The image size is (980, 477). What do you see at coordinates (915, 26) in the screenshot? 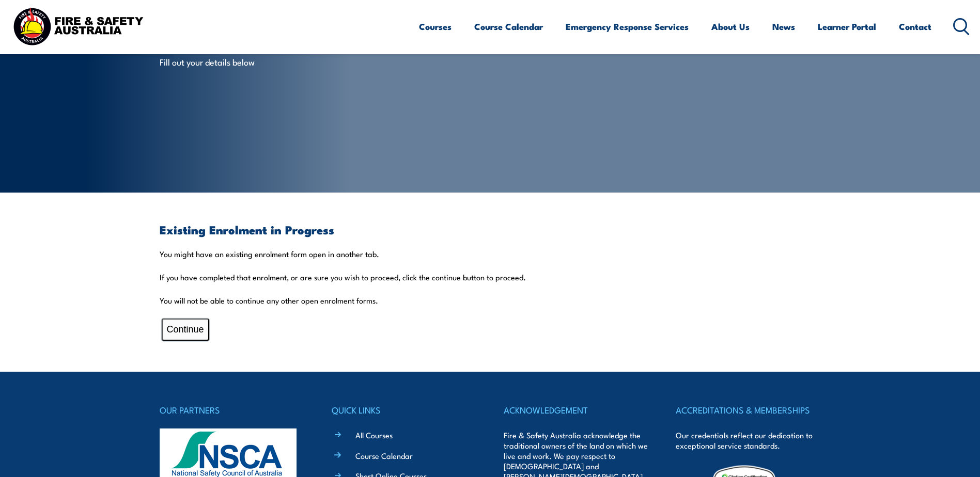
I see `a: Contact` at bounding box center [915, 26].